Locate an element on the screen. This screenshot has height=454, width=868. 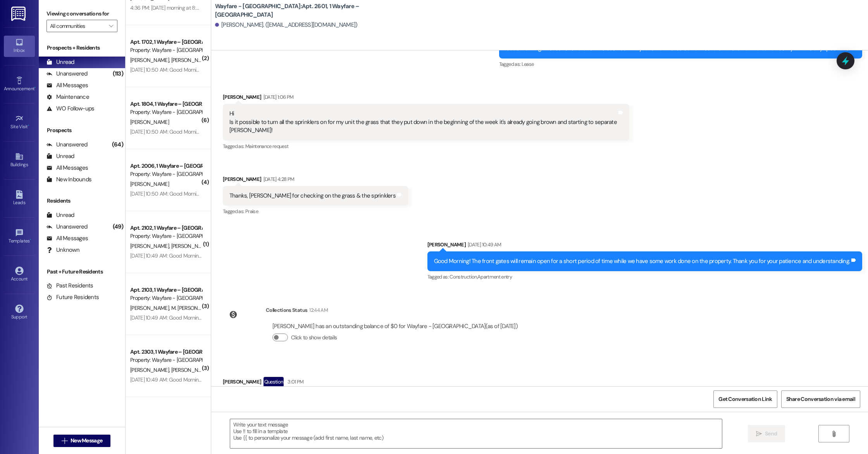
div: (64) is located at coordinates (117, 145).